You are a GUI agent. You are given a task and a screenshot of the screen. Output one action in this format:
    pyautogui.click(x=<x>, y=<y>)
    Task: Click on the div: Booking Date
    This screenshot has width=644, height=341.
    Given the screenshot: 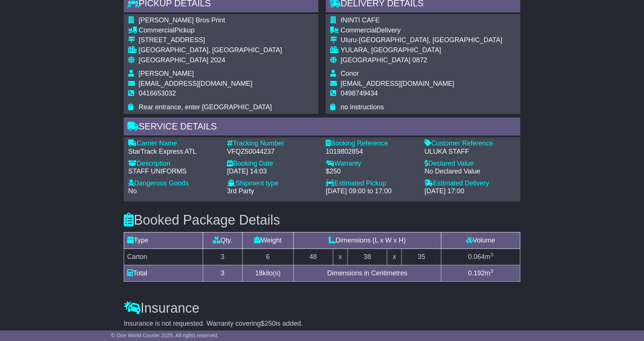 What is the action you would take?
    pyautogui.click(x=273, y=164)
    